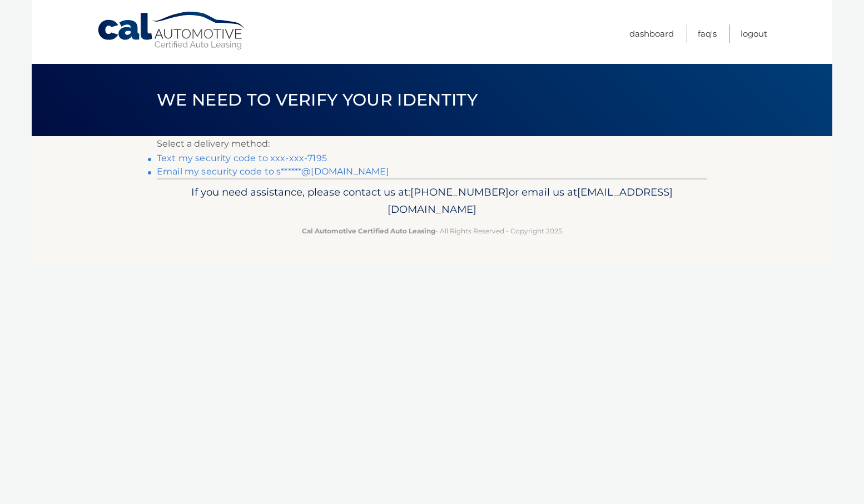 The width and height of the screenshot is (864, 504). I want to click on strong: Cal Automotive Certified Auto Leasing, so click(368, 230).